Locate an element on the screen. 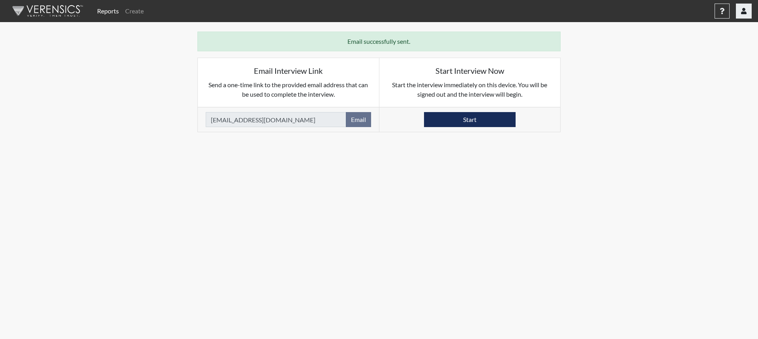  h5: Start Interview Now is located at coordinates (470, 71).